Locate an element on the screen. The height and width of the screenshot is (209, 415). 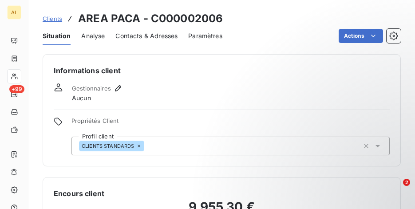
span: 2 is located at coordinates (407, 182).